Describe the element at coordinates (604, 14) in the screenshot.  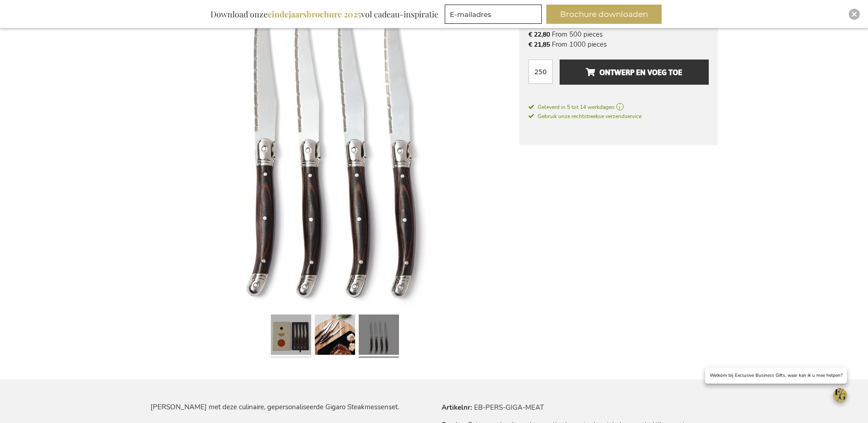
I see `button: Brochure downloaden` at that location.